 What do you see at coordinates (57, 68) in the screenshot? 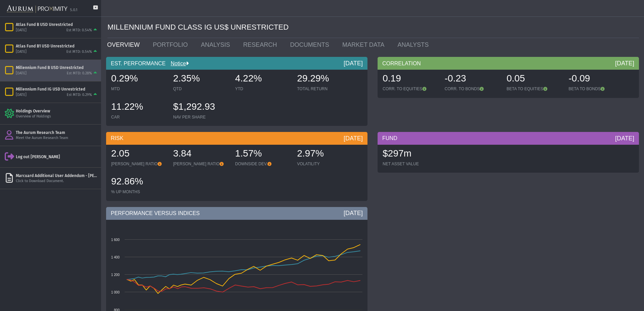
I see `div: Millennium Fund B USD Unrestricted` at bounding box center [57, 68].